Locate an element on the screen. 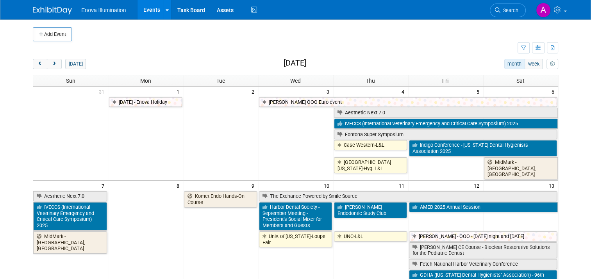 The width and height of the screenshot is (591, 279). a: Fetch National Harbor Veterinary Conference is located at coordinates (482, 264).